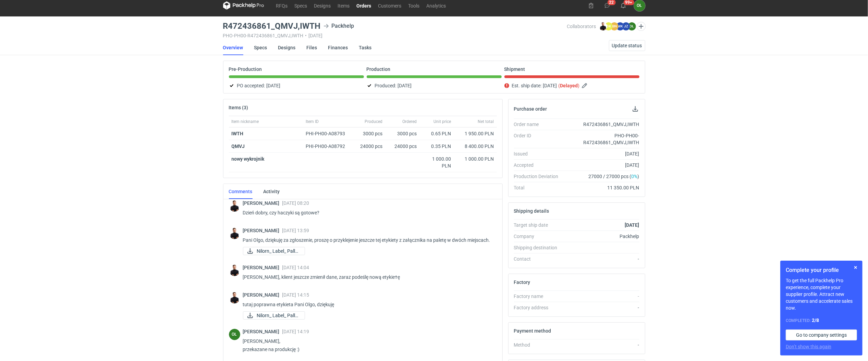 The height and width of the screenshot is (361, 868). Describe the element at coordinates (539, 345) in the screenshot. I see `div: Method` at that location.